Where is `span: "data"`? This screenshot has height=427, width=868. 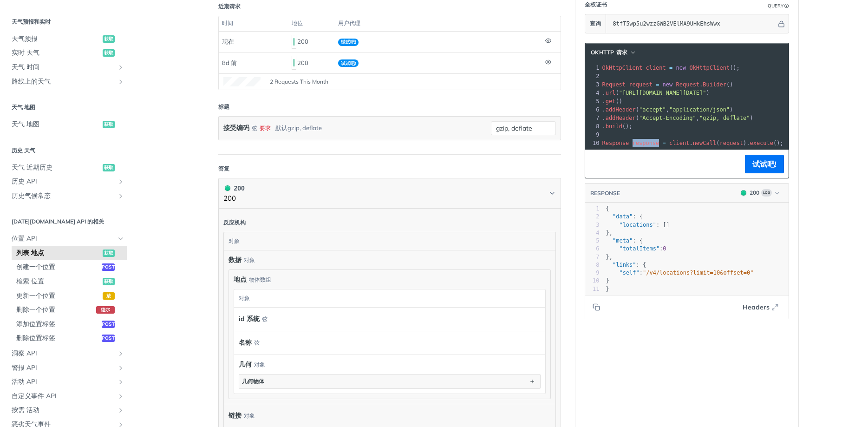 span: "data" is located at coordinates (622, 217).